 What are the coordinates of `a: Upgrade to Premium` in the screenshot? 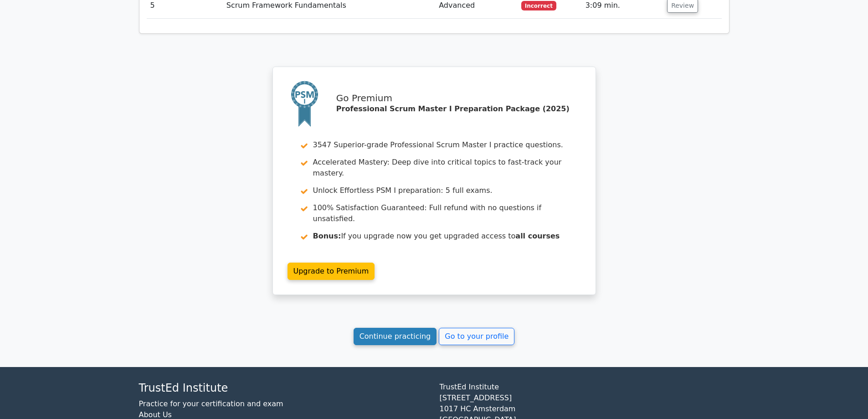 It's located at (331, 271).